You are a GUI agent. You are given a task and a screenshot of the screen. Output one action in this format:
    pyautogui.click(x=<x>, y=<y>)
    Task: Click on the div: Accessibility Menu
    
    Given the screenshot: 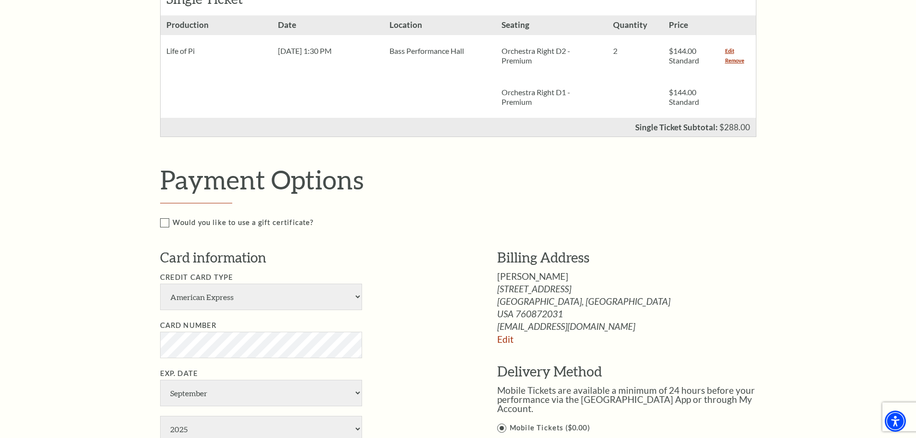 What is the action you would take?
    pyautogui.click(x=896, y=421)
    